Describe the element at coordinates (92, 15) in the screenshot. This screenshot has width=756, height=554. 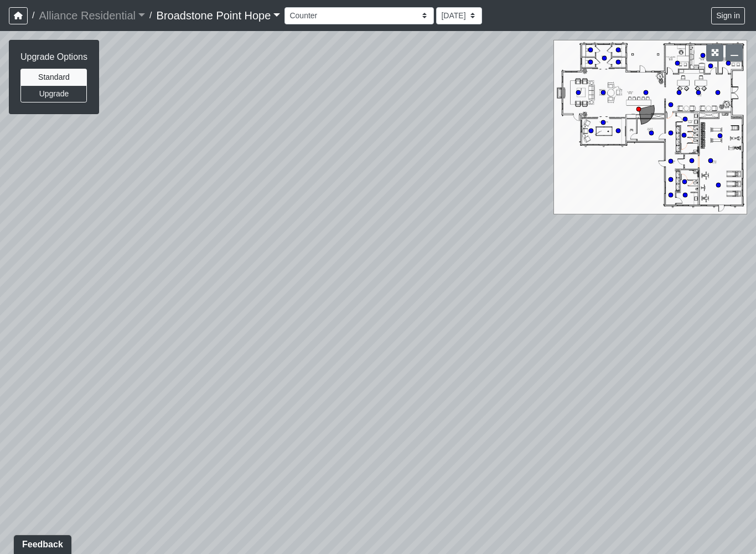
I see `a: Alliance Residential` at that location.